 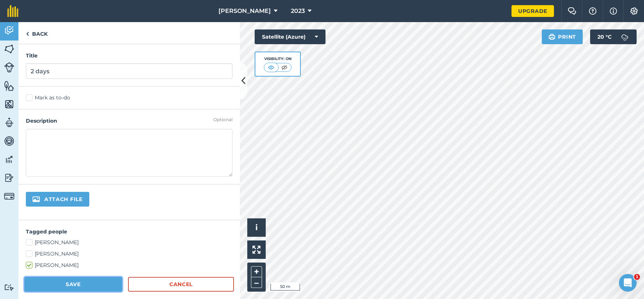 What do you see at coordinates (27, 34) in the screenshot?
I see `img: svg+xml;base64,PHN2ZyB4bWxucz0iaHR0cDovL3d3dy53My5vcmcvMjAwMC9zdmciIHdpZHRoPSI5IiBoZWlnaHQ9IjI0Ii...` at bounding box center [27, 34].